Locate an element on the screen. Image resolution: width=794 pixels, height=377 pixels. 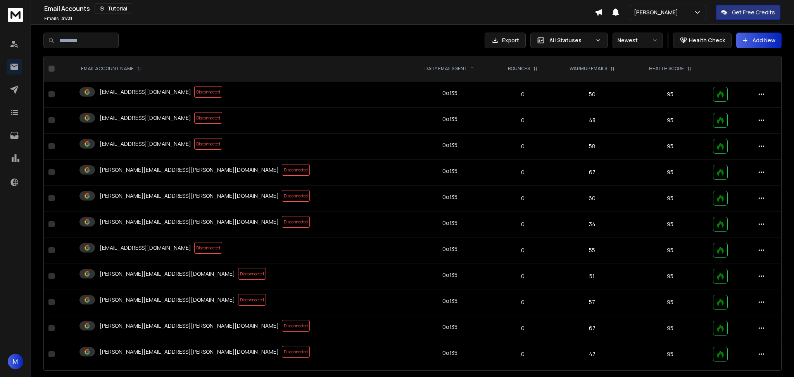
p: Health Check is located at coordinates (707, 40).